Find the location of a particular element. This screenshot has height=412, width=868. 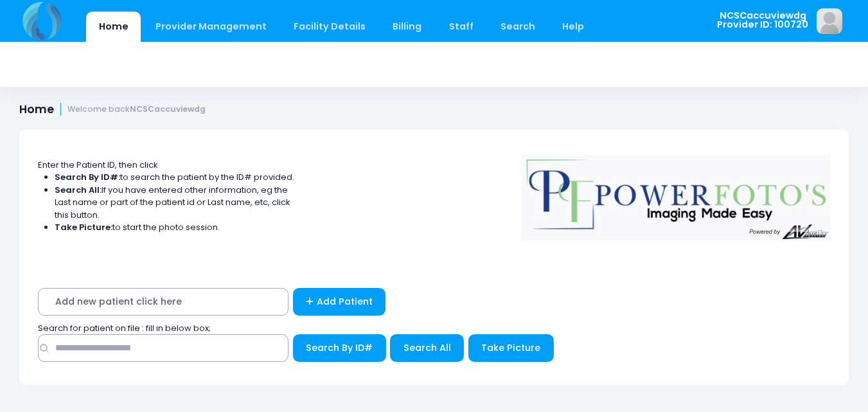

h1: Home is located at coordinates (112, 109).